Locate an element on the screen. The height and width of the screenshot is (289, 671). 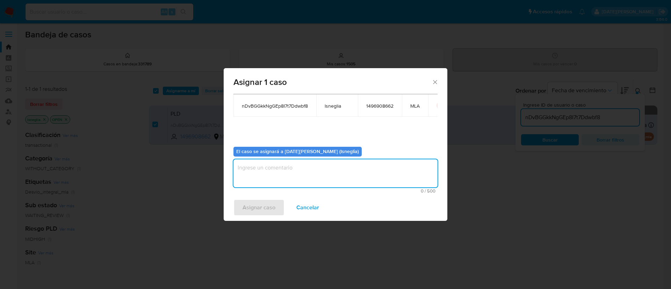
span: lsneglia is located at coordinates (337, 106).